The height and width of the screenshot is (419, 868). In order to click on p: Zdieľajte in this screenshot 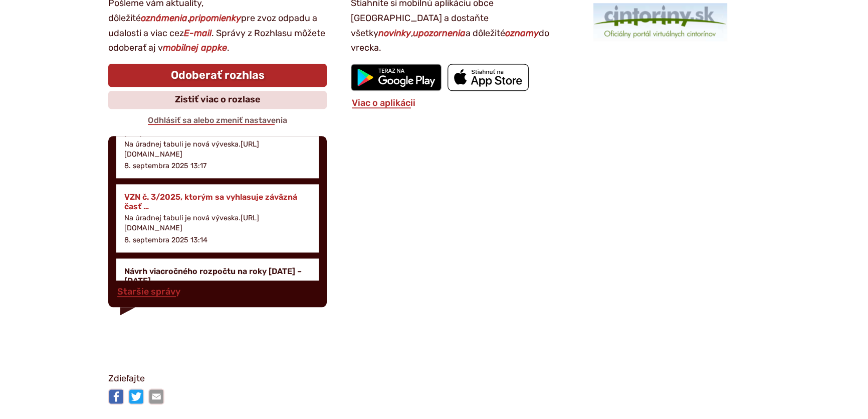, I will do `click(434, 379)`.